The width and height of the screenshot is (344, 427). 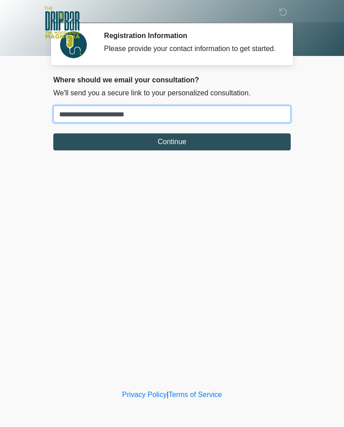 I want to click on button: Continue, so click(x=172, y=142).